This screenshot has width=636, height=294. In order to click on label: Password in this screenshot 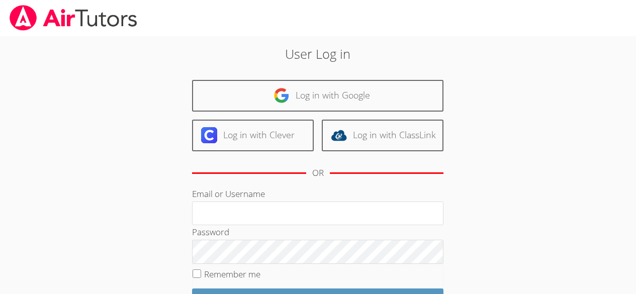, I will do `click(211, 232)`.